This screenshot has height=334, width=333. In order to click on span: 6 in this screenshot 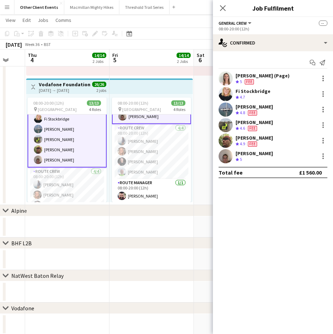, I will do `click(200, 60)`.